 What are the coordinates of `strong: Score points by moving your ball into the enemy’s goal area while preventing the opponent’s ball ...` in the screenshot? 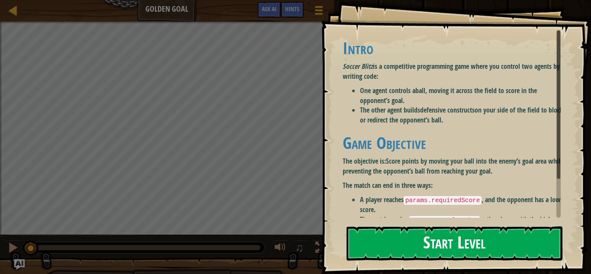 It's located at (453, 166).